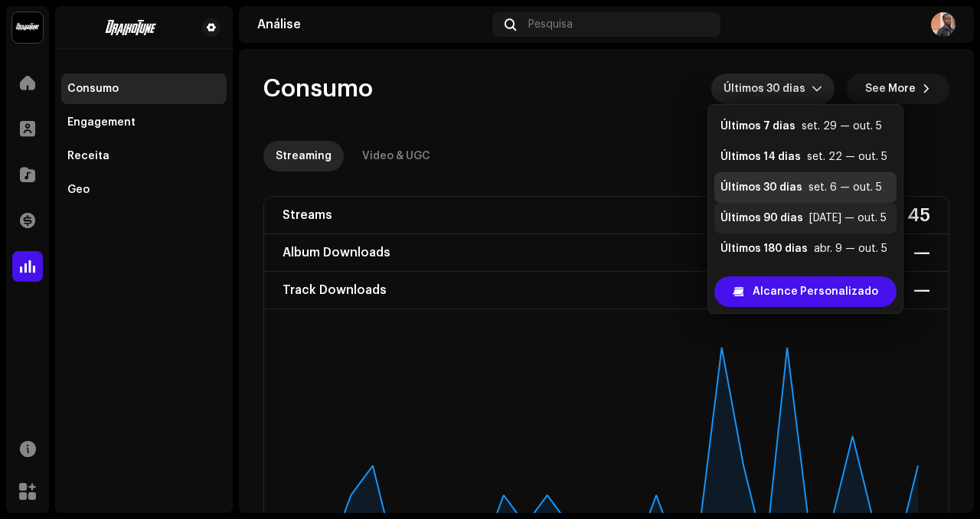 The image size is (980, 519). Describe the element at coordinates (144, 156) in the screenshot. I see `re-m-nav-item: Receita` at that location.